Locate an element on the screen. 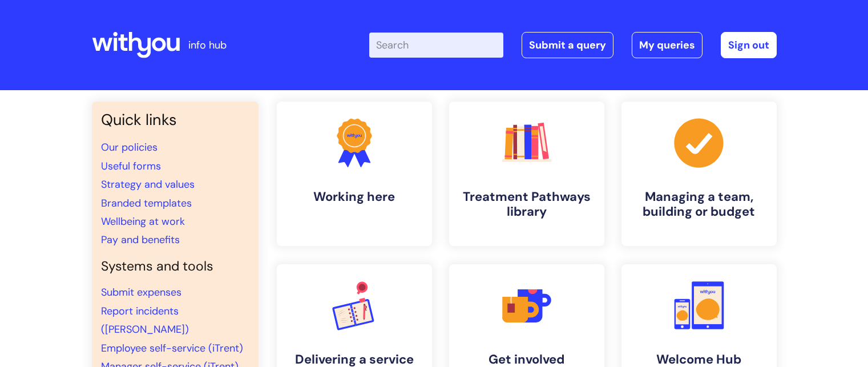  a: Our policies is located at coordinates (129, 148).